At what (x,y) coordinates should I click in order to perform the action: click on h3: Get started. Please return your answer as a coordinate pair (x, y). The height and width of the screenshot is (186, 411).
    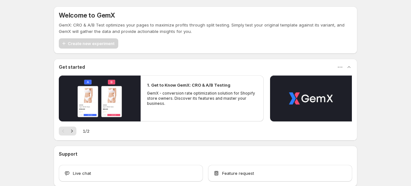
    Looking at the image, I should click on (72, 67).